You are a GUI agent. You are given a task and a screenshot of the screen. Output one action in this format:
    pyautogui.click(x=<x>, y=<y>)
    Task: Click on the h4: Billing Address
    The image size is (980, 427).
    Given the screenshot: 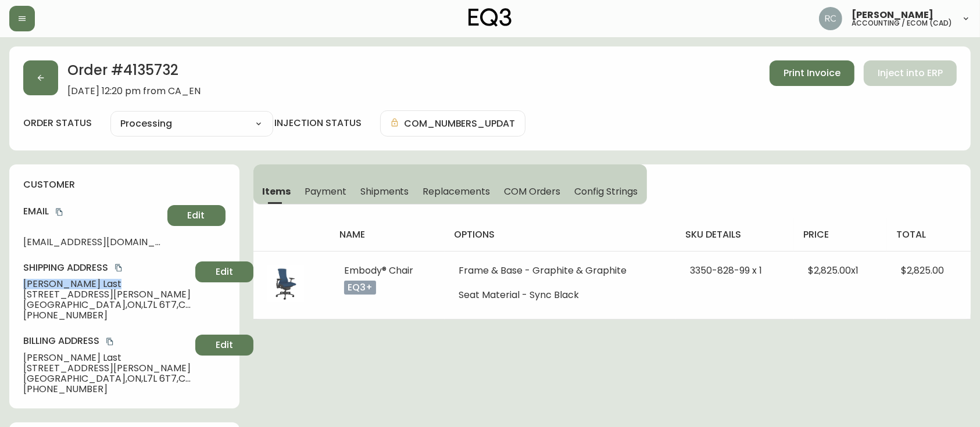 What is the action you would take?
    pyautogui.click(x=107, y=341)
    